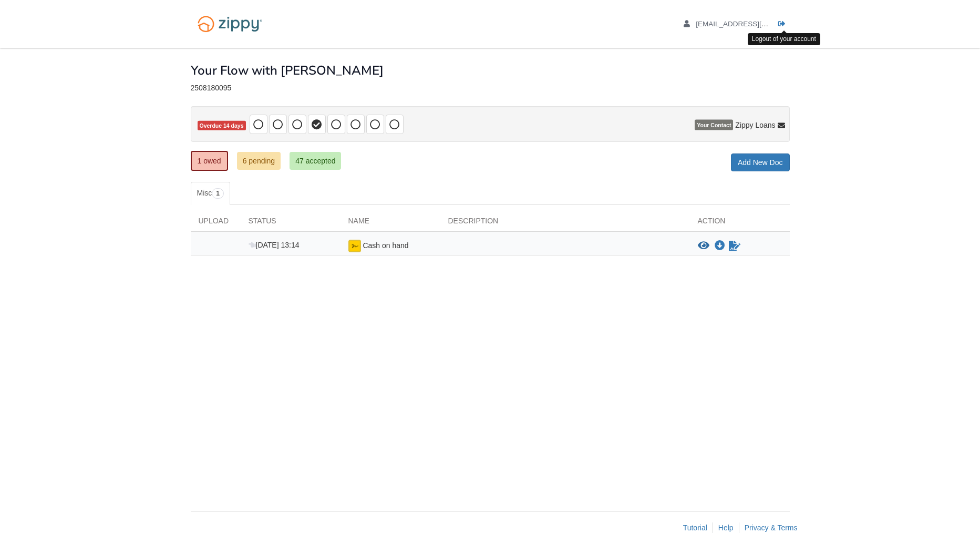  I want to click on a: Log out, so click(784, 25).